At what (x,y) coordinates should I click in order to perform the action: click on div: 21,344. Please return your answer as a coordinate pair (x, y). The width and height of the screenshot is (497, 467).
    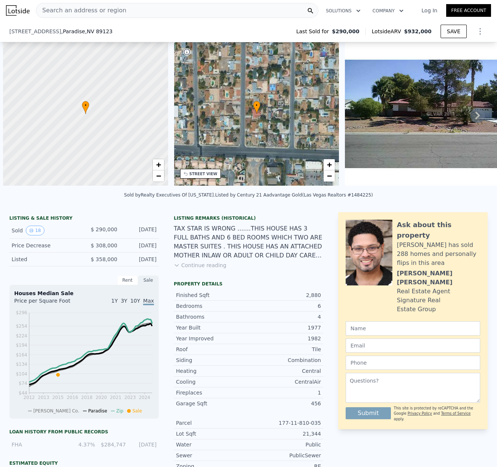
    Looking at the image, I should click on (285, 434).